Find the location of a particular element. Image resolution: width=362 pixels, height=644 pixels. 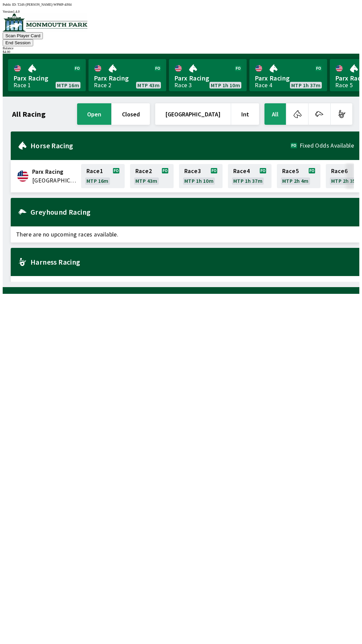

span: MTP 2h 35m is located at coordinates (345, 181).